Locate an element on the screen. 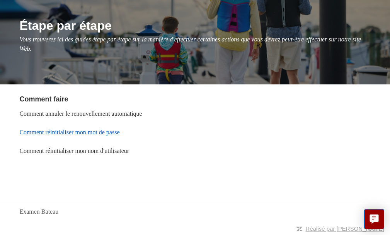 The width and height of the screenshot is (390, 235). a: Comment annuler le renouvellement automatique is located at coordinates (80, 113).